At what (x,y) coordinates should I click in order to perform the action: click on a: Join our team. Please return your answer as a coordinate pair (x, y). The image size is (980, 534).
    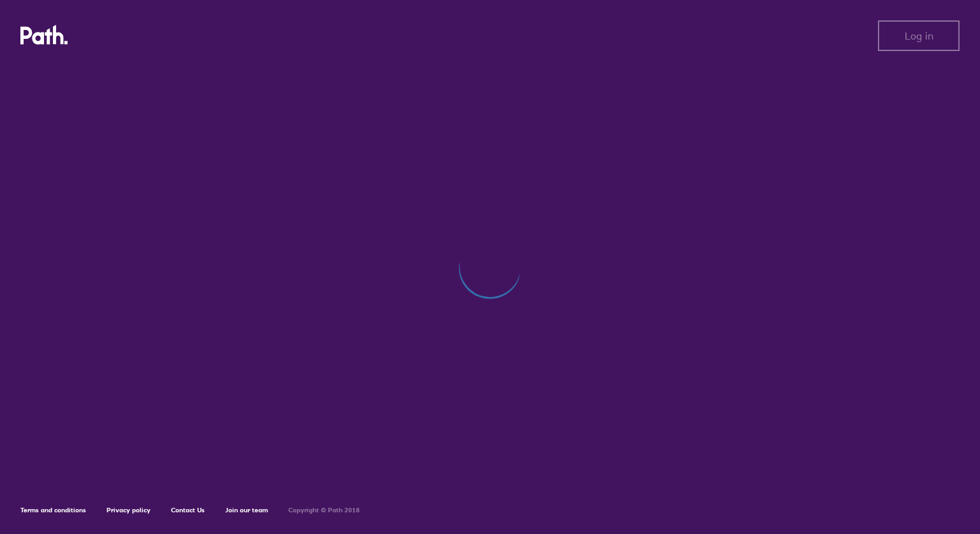
    Looking at the image, I should click on (246, 510).